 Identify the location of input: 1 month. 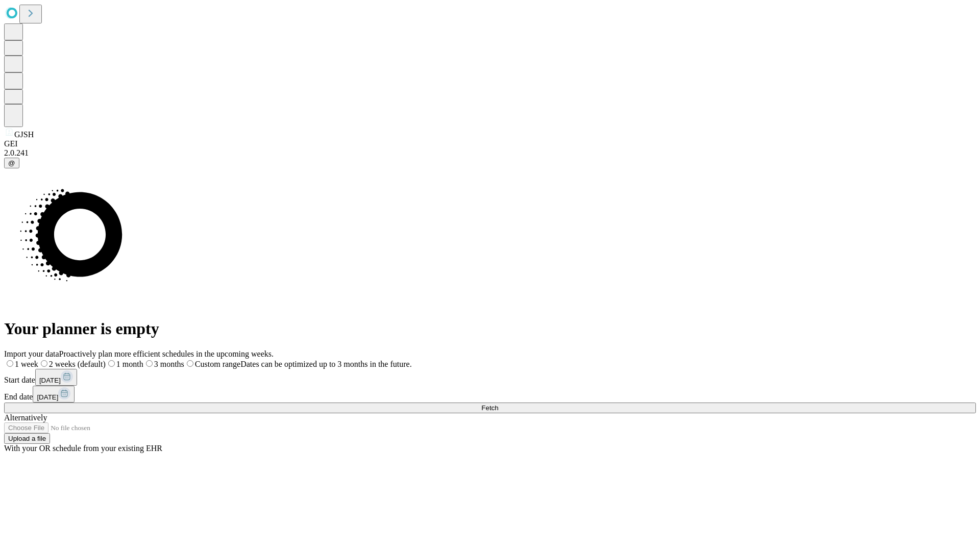
(111, 363).